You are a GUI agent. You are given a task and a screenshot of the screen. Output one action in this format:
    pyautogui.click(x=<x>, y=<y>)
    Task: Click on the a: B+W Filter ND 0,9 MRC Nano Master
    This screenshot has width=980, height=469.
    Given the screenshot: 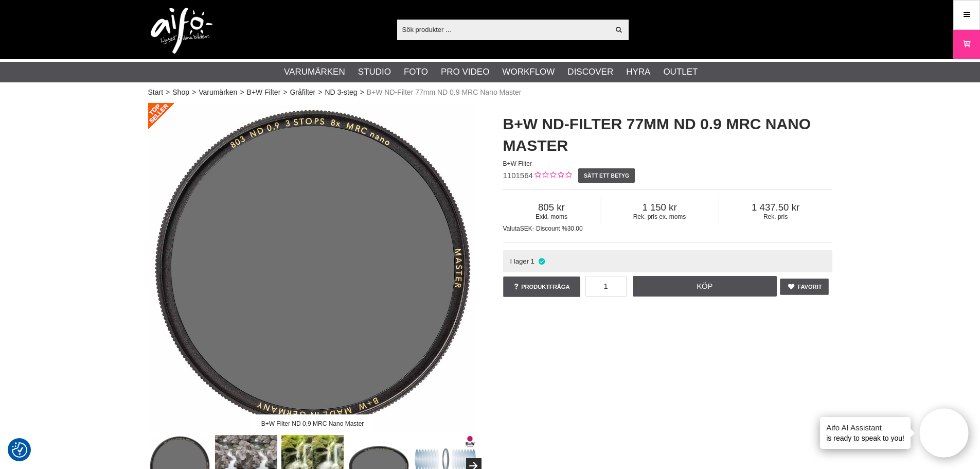 What is the action you would take?
    pyautogui.click(x=313, y=268)
    